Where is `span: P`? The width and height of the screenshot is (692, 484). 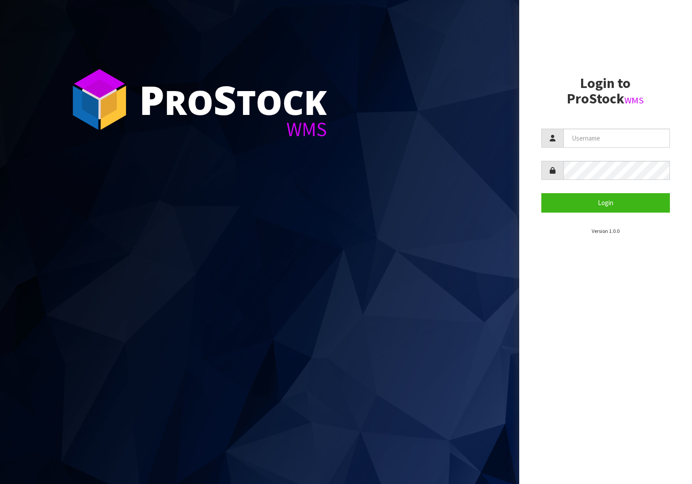
span: P is located at coordinates (152, 99).